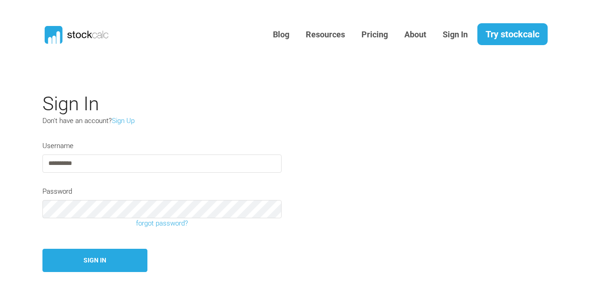 The height and width of the screenshot is (298, 591). What do you see at coordinates (281, 35) in the screenshot?
I see `a: Blog` at bounding box center [281, 35].